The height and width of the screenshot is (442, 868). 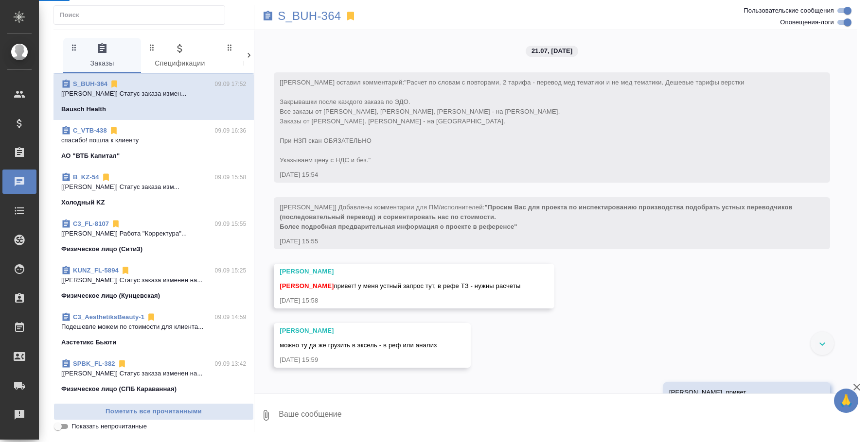 What do you see at coordinates (358, 345) in the screenshot?
I see `span: можно ту да же грузить в эксель - в реф или анализ` at bounding box center [358, 345].